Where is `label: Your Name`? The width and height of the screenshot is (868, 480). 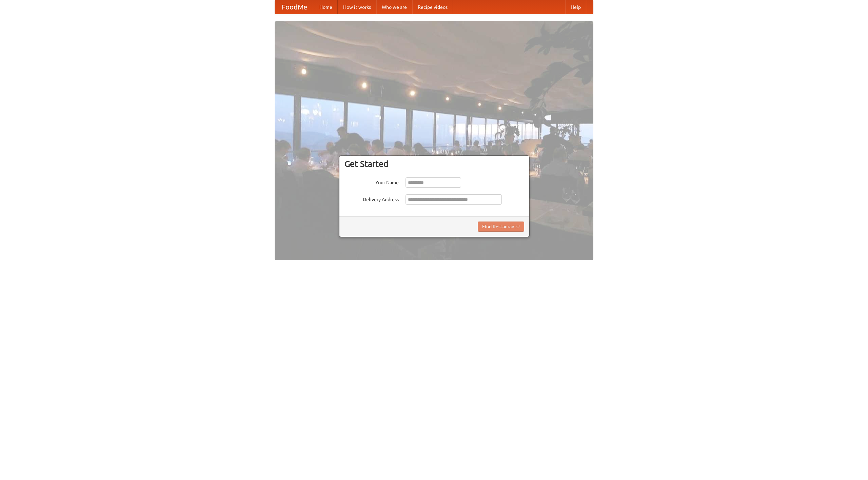 label: Your Name is located at coordinates (372, 181).